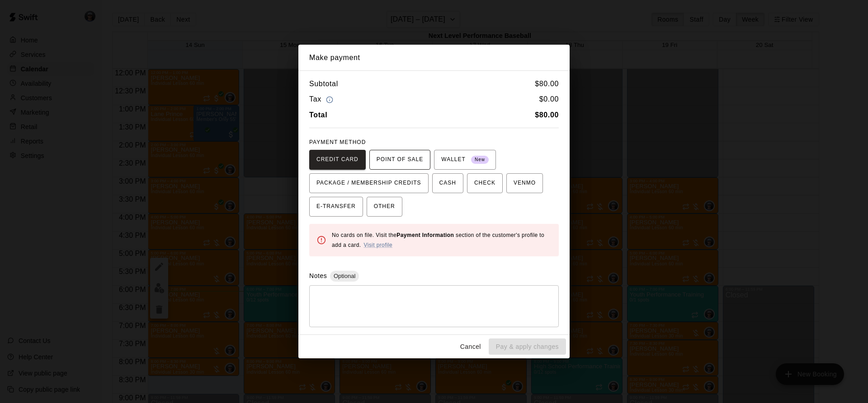 The height and width of the screenshot is (403, 868). I want to click on span: CASH, so click(448, 183).